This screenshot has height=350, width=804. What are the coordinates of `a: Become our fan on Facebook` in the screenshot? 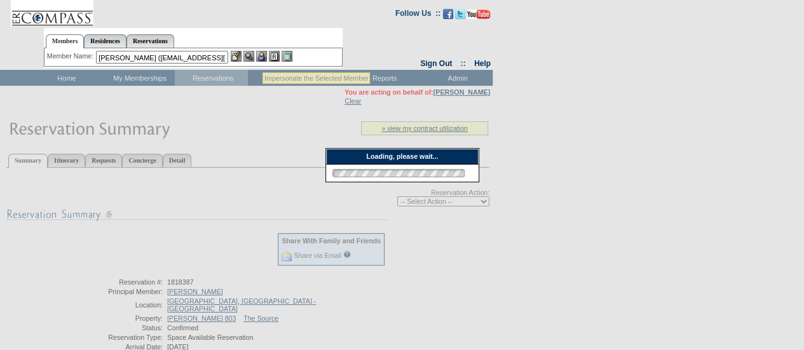 It's located at (448, 17).